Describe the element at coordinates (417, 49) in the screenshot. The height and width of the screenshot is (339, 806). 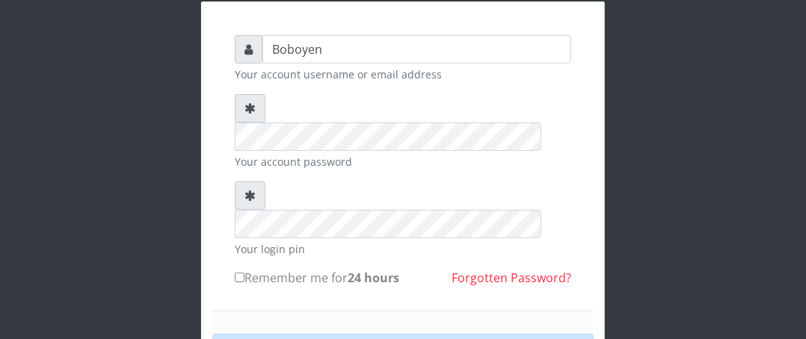
I see `input: Username or email address` at that location.